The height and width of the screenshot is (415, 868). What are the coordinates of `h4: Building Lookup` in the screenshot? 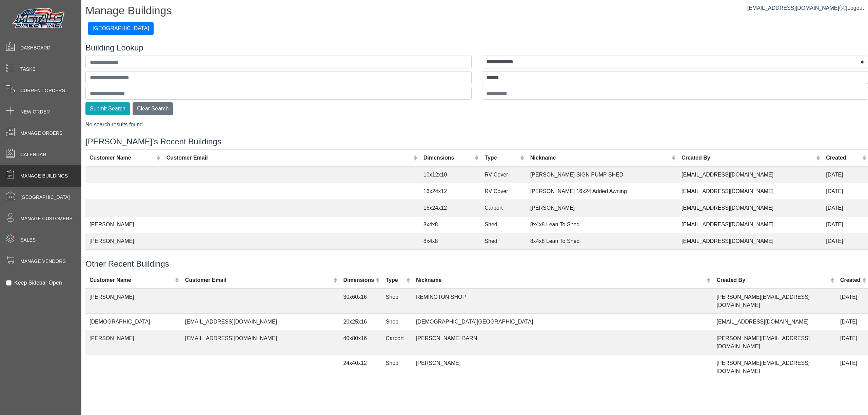 It's located at (476, 47).